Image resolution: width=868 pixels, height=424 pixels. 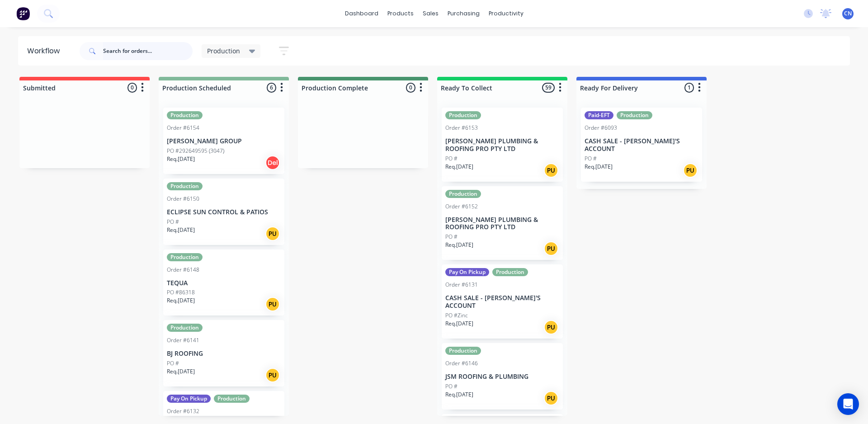 What do you see at coordinates (46, 51) in the screenshot?
I see `div: Workflow` at bounding box center [46, 51].